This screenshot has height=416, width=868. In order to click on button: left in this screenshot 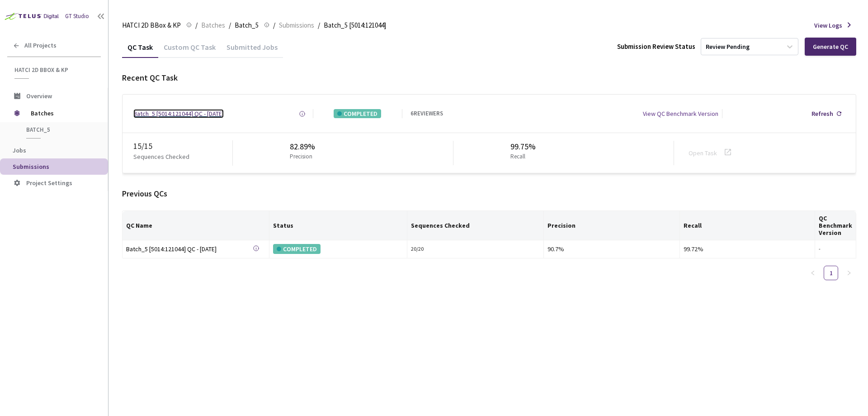, I will do `click(813, 273)`.